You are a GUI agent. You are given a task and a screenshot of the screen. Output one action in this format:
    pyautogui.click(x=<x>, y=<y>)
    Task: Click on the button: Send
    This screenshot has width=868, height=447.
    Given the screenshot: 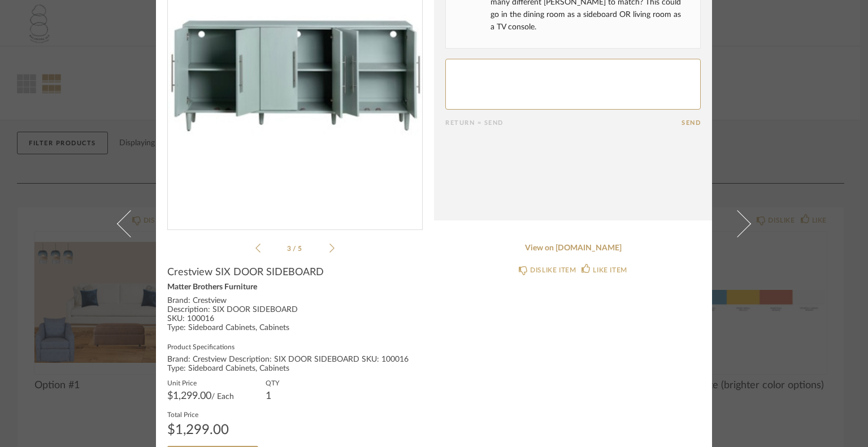 What is the action you would take?
    pyautogui.click(x=691, y=123)
    